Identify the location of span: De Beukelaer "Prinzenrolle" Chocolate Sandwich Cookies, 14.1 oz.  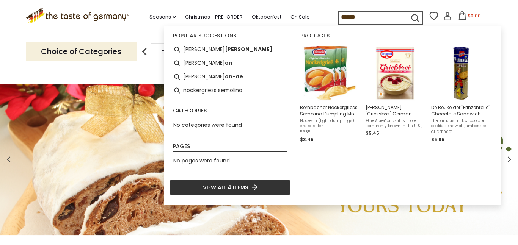
(461, 111).